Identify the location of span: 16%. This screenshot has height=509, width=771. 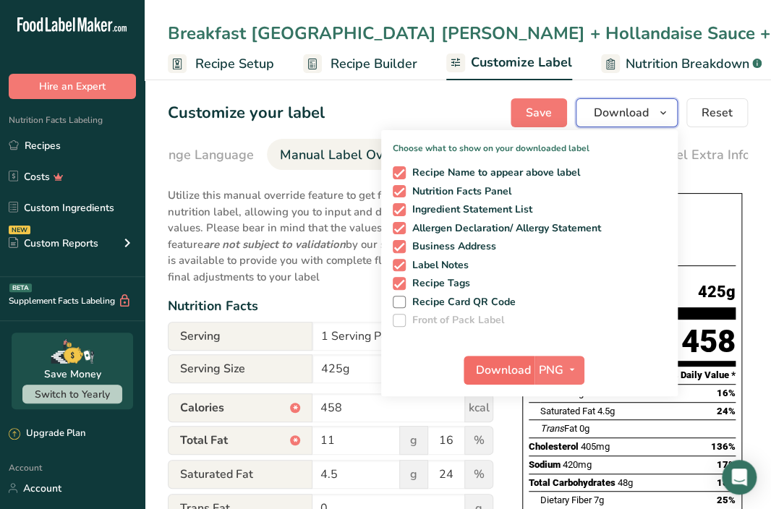
(726, 393).